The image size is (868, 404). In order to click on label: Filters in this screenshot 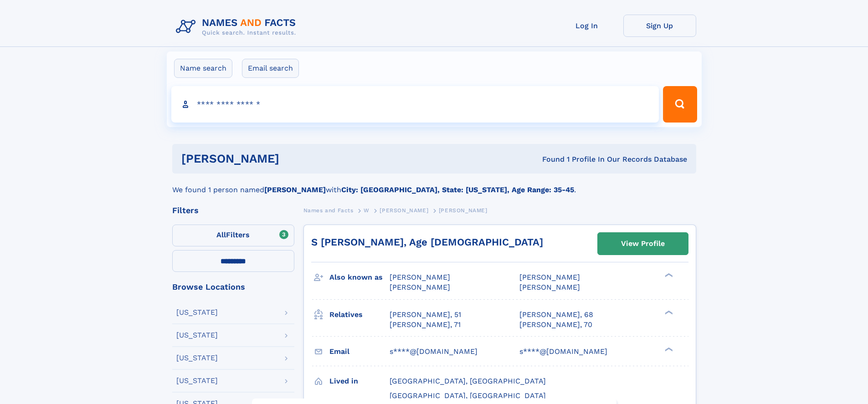, I will do `click(233, 236)`.